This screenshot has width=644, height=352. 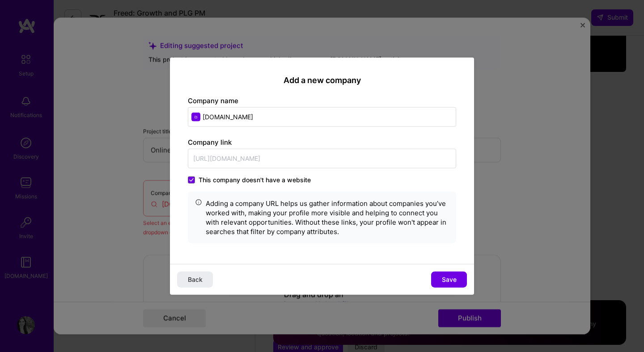 What do you see at coordinates (195, 279) in the screenshot?
I see `button: Back` at bounding box center [195, 279].